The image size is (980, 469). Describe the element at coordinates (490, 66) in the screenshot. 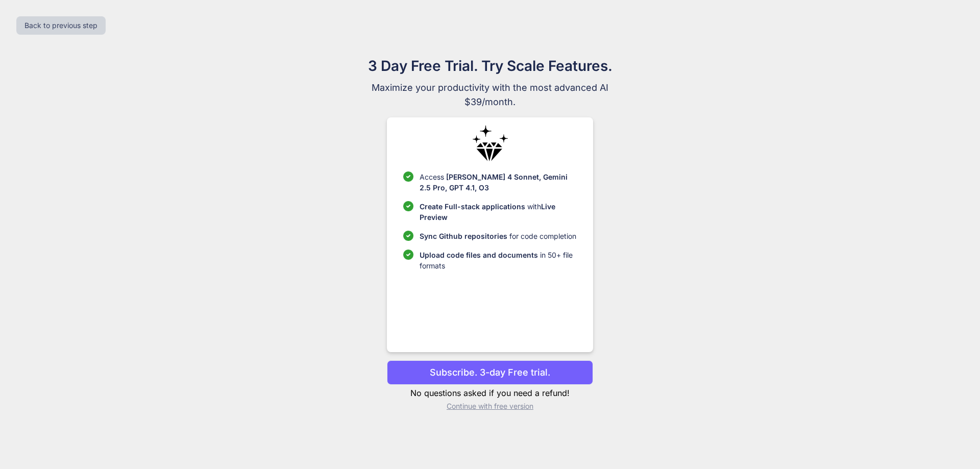

I see `h1: 3 Day Free Trial. Try Scale Features.` at that location.